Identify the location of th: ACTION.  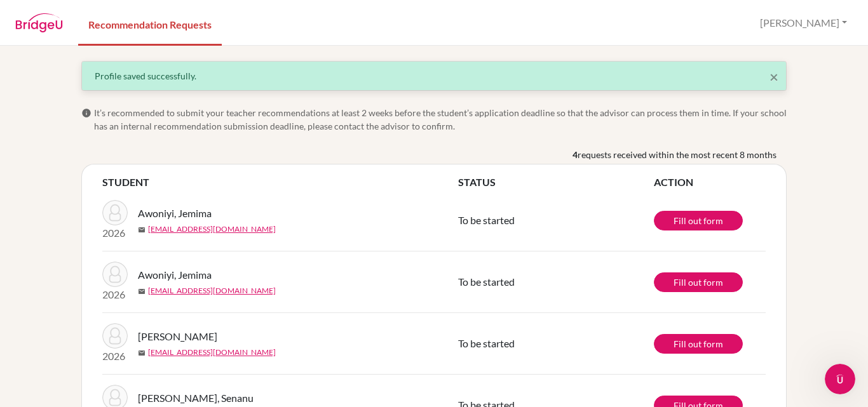
(710, 183).